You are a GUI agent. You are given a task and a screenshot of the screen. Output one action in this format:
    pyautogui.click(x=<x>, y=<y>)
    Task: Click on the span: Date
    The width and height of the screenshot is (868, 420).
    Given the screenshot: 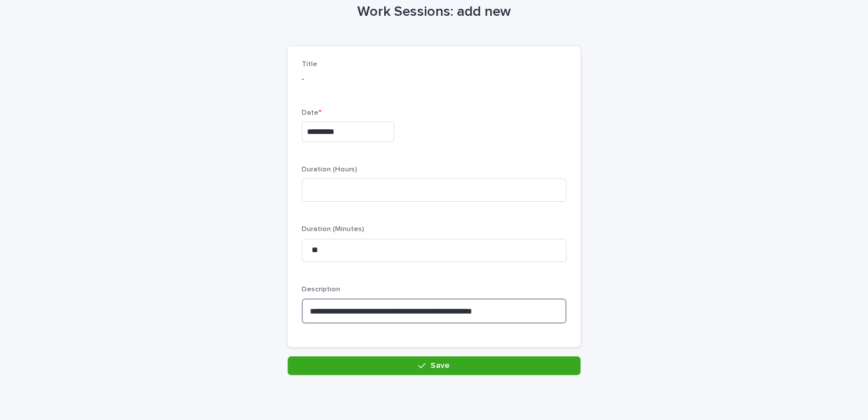 What is the action you would take?
    pyautogui.click(x=312, y=113)
    